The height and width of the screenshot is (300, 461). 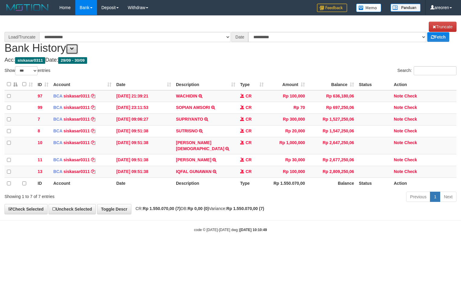 What do you see at coordinates (286, 108) in the screenshot?
I see `td: Rp 70` at bounding box center [286, 108].